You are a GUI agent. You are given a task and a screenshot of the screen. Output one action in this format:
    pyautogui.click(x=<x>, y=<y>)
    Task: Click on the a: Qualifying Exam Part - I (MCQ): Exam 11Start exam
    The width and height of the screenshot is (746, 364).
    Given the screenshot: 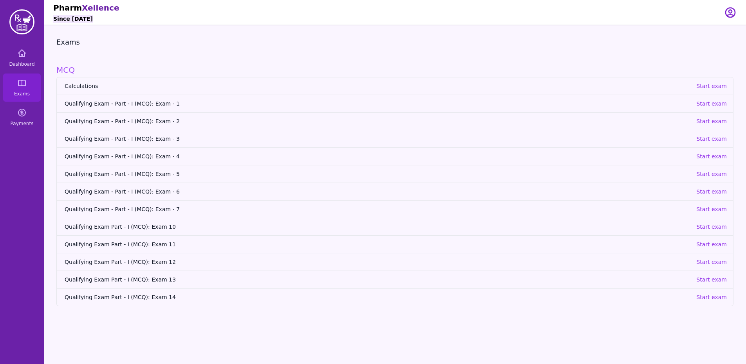 What is the action you would take?
    pyautogui.click(x=395, y=244)
    